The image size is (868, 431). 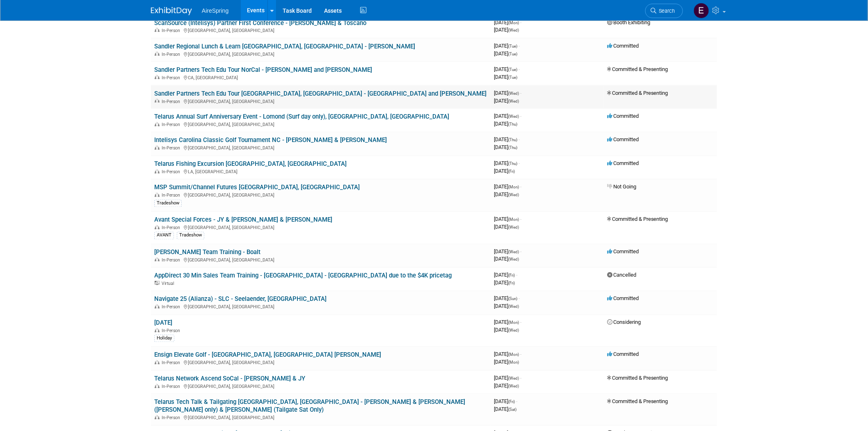 What do you see at coordinates (172, 11) in the screenshot?
I see `img: ExhibitDay` at bounding box center [172, 11].